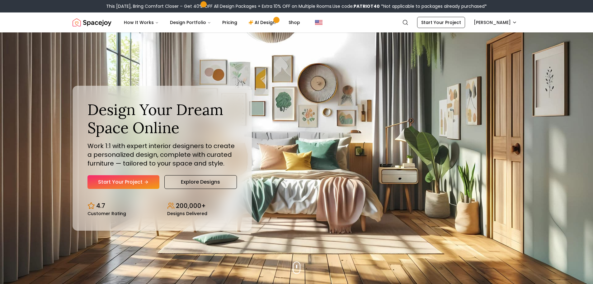  What do you see at coordinates (92, 22) in the screenshot?
I see `a: Spacejoy` at bounding box center [92, 22].